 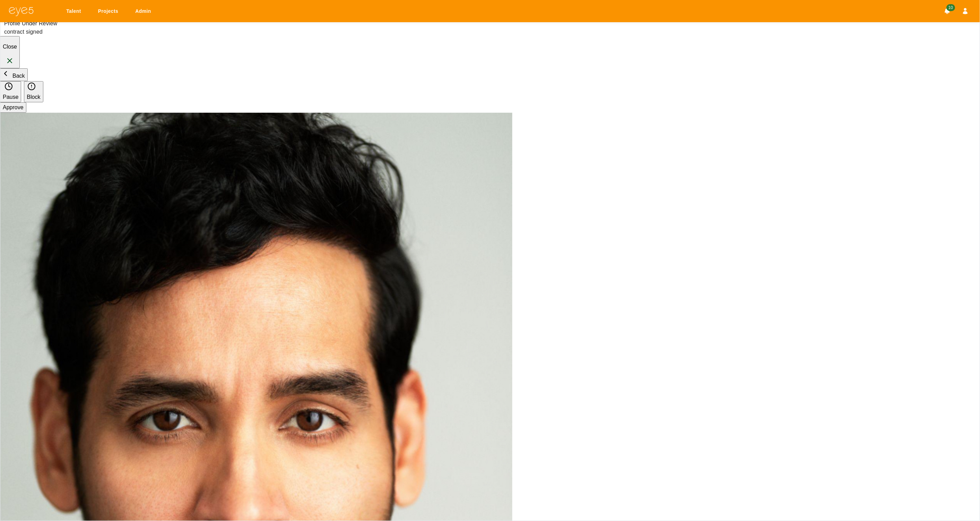 What do you see at coordinates (21, 11) in the screenshot?
I see `img: eye5` at bounding box center [21, 11].